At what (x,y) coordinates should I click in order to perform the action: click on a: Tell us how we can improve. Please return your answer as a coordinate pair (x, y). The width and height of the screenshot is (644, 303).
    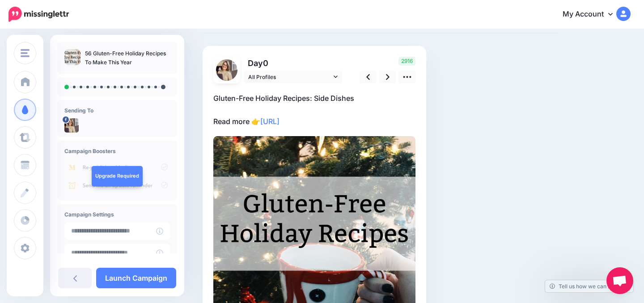
    Looking at the image, I should click on (589, 286).